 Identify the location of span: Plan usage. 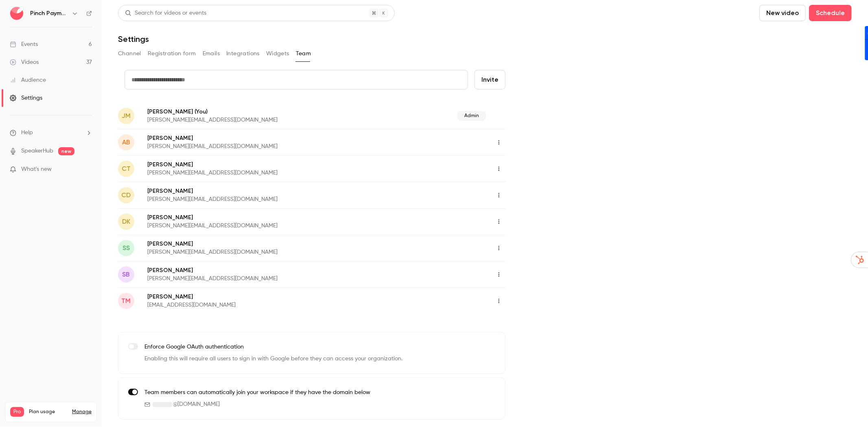
(48, 412).